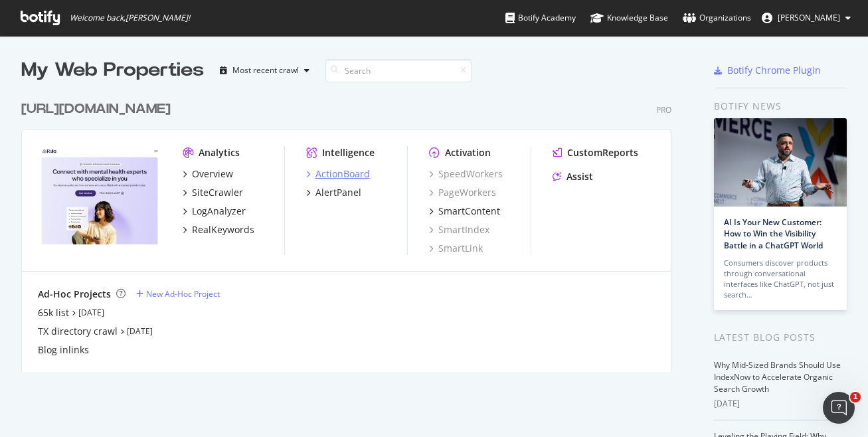 Image resolution: width=868 pixels, height=437 pixels. I want to click on a: Overview, so click(208, 174).